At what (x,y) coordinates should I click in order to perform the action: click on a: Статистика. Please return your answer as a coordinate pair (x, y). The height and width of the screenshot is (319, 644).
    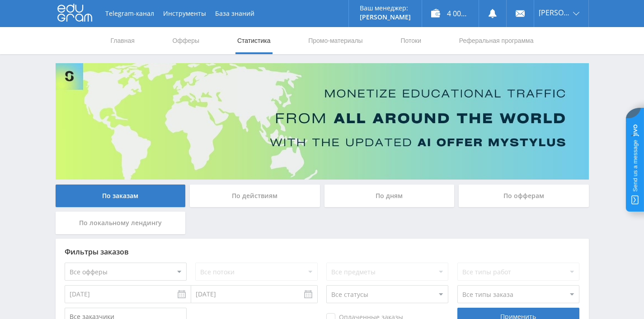
    Looking at the image, I should click on (254, 41).